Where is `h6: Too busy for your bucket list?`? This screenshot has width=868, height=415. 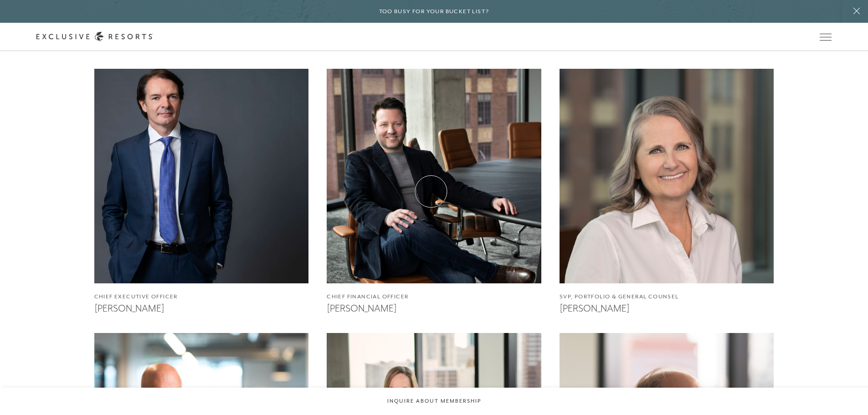
h6: Too busy for your bucket list? is located at coordinates (434, 11).